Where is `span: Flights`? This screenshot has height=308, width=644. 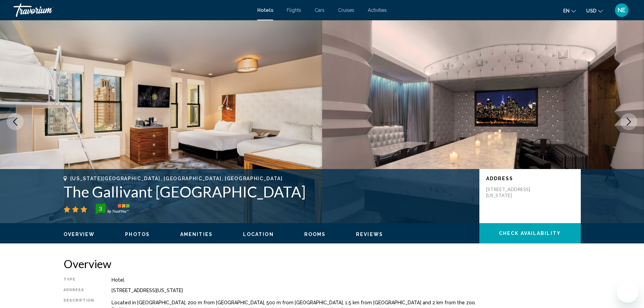
span: Flights is located at coordinates (294, 10).